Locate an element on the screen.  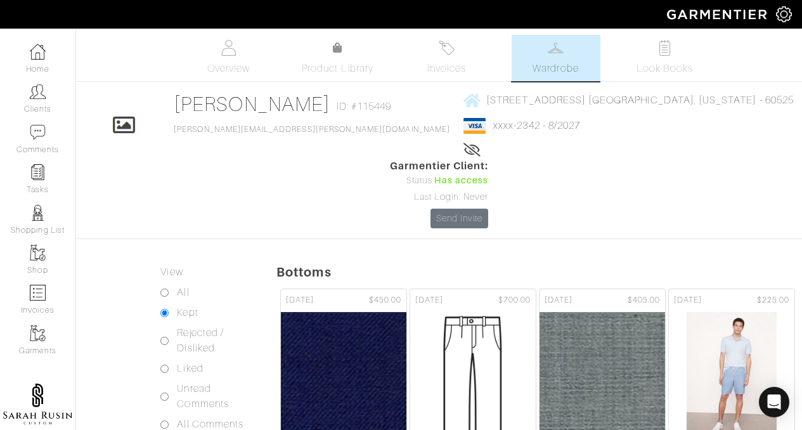
div: Open Intercom Messenger is located at coordinates (774, 402).